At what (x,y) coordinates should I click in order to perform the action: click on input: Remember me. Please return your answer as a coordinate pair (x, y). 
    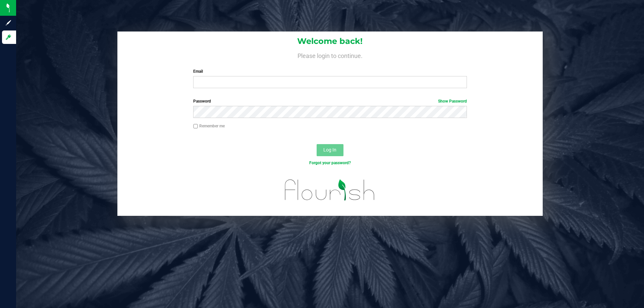
    Looking at the image, I should click on (196, 126).